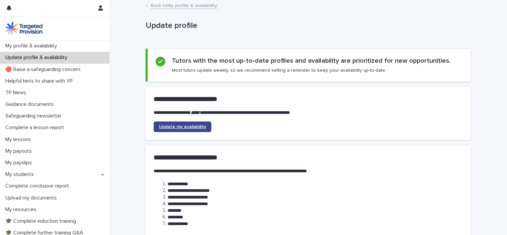 Image resolution: width=507 pixels, height=235 pixels. Describe the element at coordinates (42, 221) in the screenshot. I see `p: 🎓 Complete induction training` at that location.